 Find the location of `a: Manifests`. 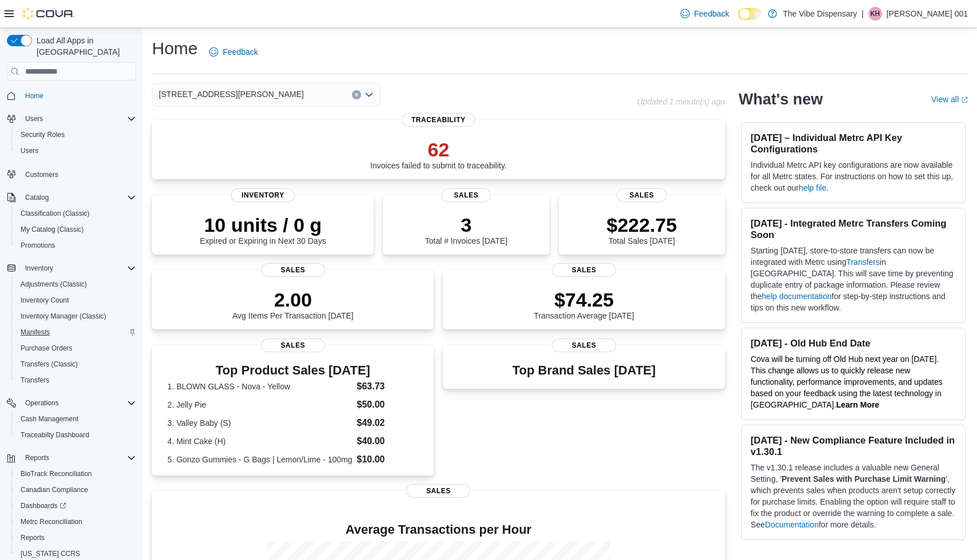

a: Manifests is located at coordinates (35, 332).